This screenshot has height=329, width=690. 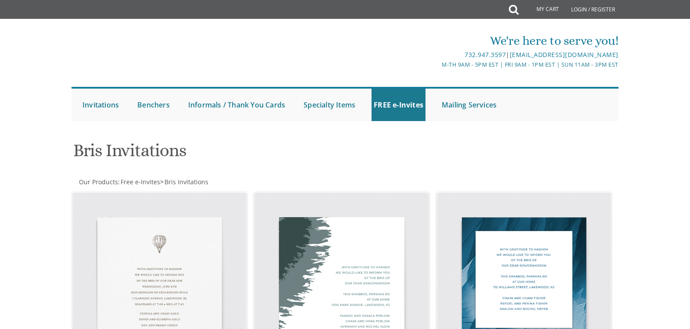 What do you see at coordinates (154, 105) in the screenshot?
I see `a: Benchers` at bounding box center [154, 105].